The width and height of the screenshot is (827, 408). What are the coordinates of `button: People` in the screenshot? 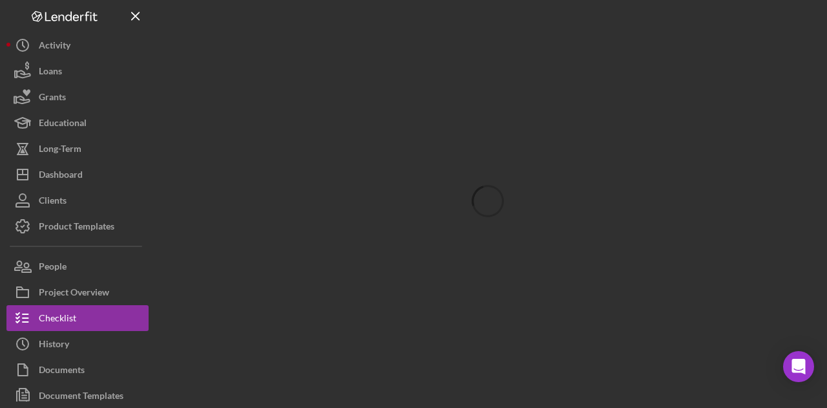 It's located at (78, 266).